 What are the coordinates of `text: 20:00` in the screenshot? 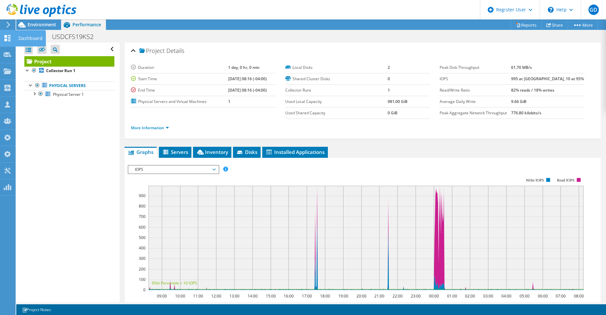 It's located at (361, 296).